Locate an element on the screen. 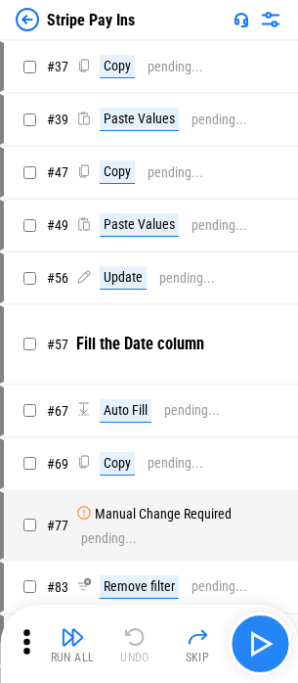 The width and height of the screenshot is (298, 683). button: Skip is located at coordinates (198, 644).